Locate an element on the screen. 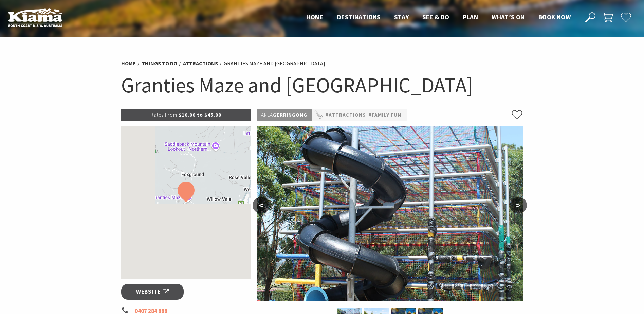 Image resolution: width=644 pixels, height=314 pixels. span: Rates From: is located at coordinates (165, 115).